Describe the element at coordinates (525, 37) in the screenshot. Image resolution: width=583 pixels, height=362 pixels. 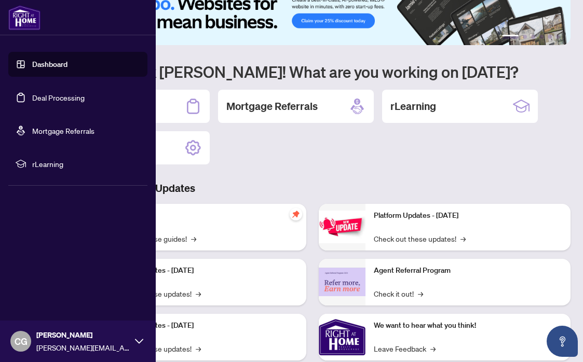
I see `button: 2` at that location.